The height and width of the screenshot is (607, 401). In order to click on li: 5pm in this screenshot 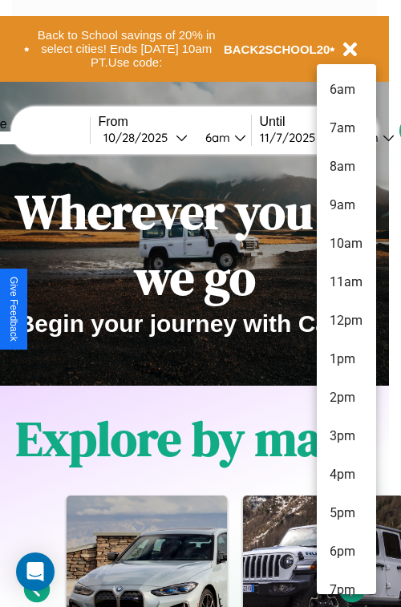, I will do `click(346, 513)`.